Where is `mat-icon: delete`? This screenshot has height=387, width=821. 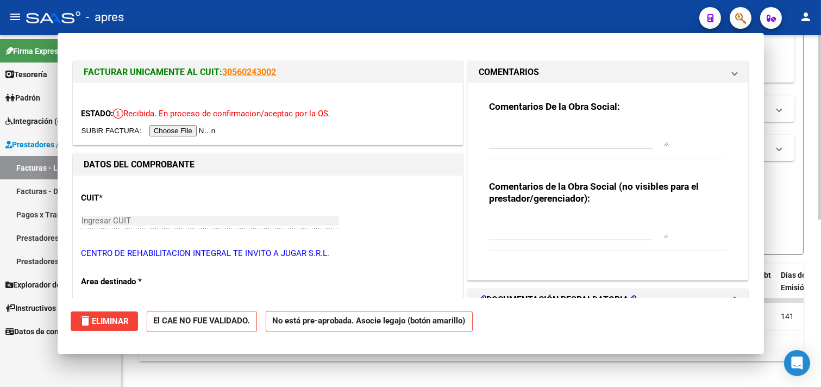
mat-icon: delete is located at coordinates (86, 320).